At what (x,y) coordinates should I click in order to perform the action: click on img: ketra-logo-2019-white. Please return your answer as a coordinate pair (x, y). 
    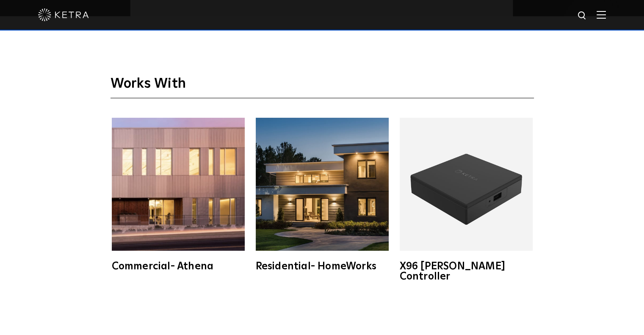
    Looking at the image, I should click on (64, 15).